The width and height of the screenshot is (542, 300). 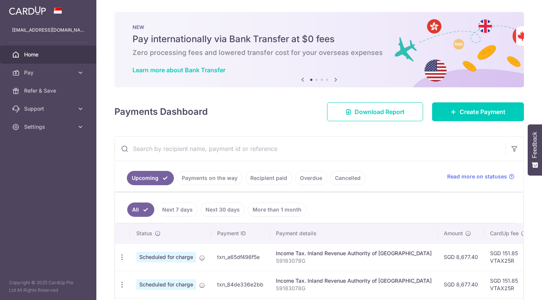 I want to click on td: txn_84de336e2bb, so click(x=240, y=284).